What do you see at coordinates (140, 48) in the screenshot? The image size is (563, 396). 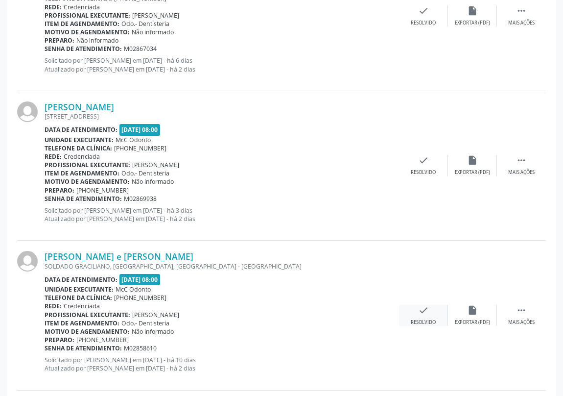 I see `span: M02867034` at bounding box center [140, 48].